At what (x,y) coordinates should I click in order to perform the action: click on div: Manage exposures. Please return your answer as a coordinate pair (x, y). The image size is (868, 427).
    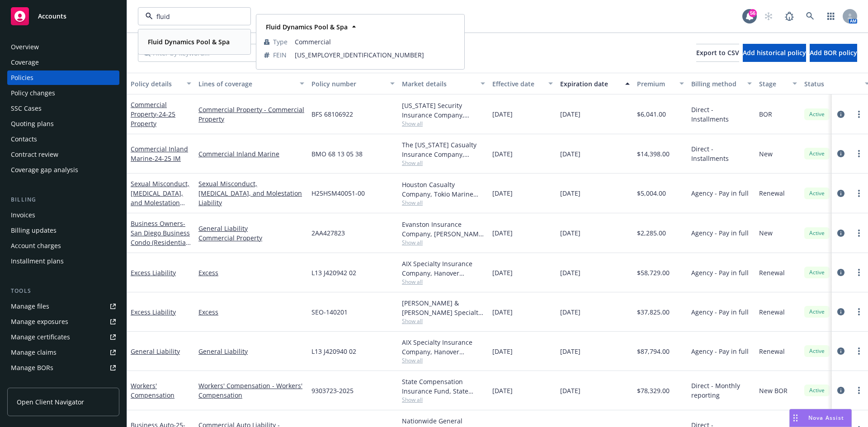
    Looking at the image, I should click on (39, 322).